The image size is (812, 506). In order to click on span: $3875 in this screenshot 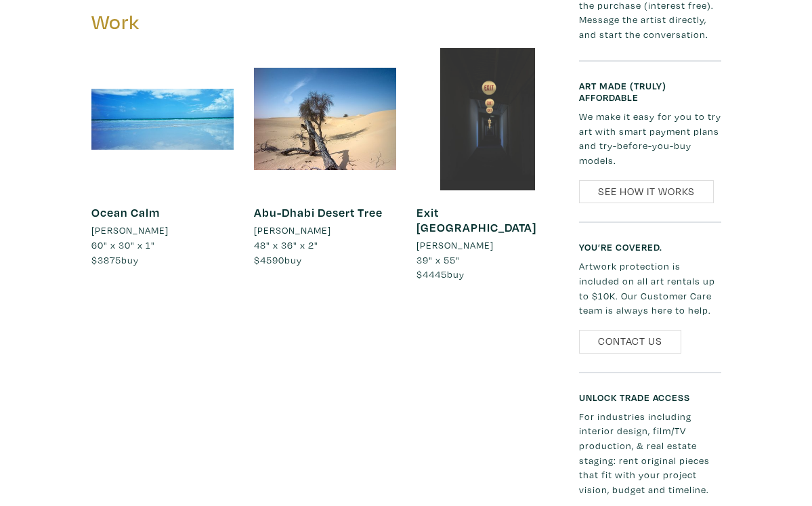, I will do `click(106, 260)`.